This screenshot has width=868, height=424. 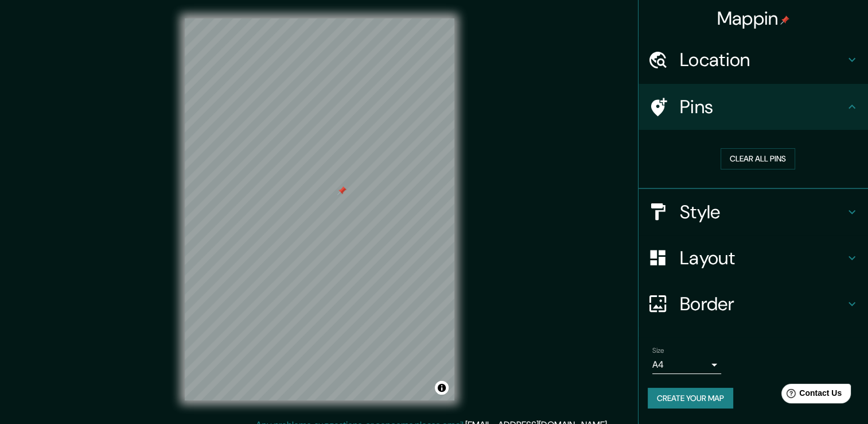 I want to click on canvas: Map, so click(x=319, y=209).